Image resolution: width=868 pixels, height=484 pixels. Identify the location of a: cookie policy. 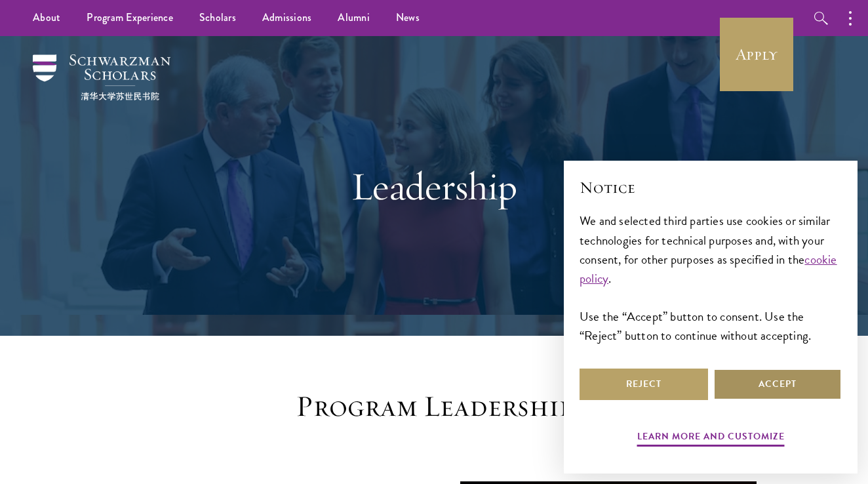
(708, 269).